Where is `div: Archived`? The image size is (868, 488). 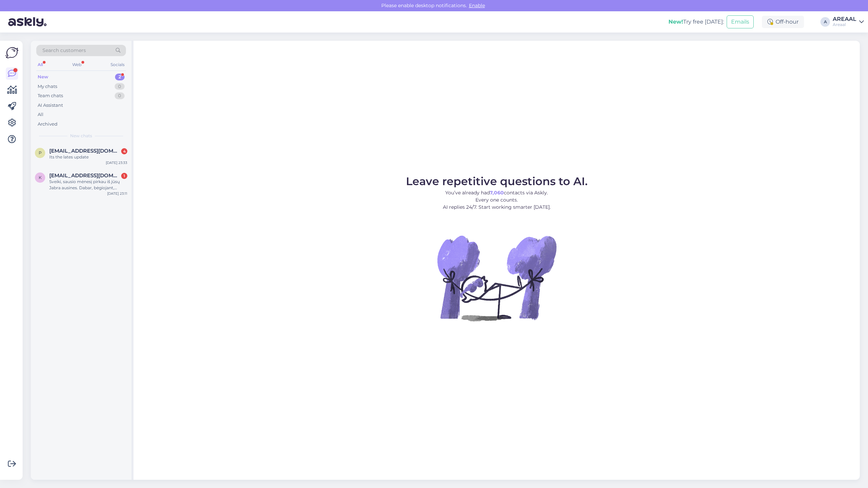 div: Archived is located at coordinates (48, 124).